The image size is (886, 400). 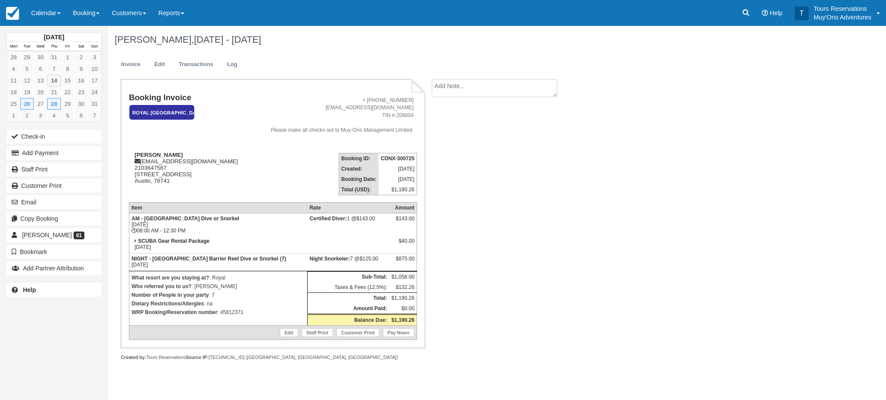 I want to click on td: $0.00, so click(x=403, y=309).